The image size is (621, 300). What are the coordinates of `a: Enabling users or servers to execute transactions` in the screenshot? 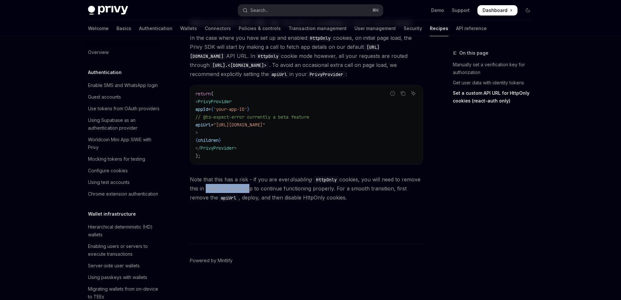 It's located at (124, 250).